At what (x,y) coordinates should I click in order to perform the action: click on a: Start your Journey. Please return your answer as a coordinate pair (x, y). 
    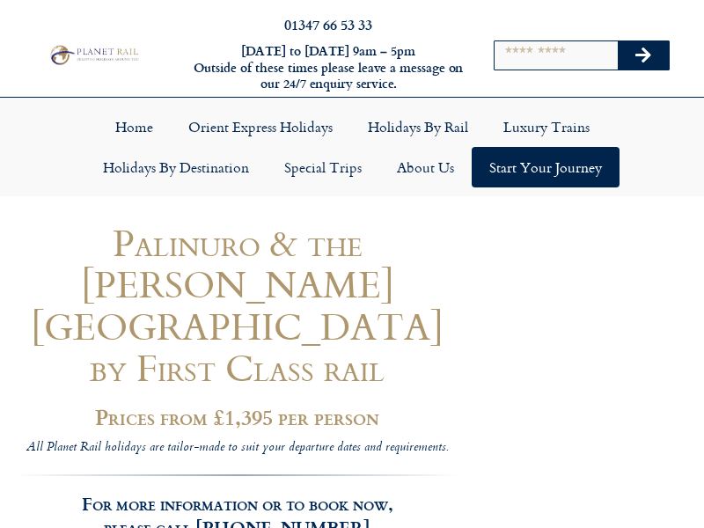
    Looking at the image, I should click on (546, 167).